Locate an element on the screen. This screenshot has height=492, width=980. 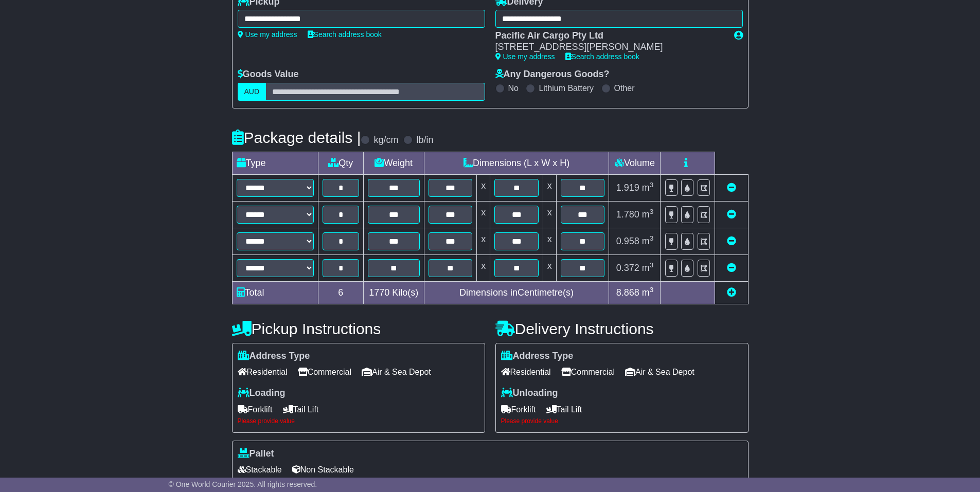
label: Any Dangerous Goods? is located at coordinates (552, 75).